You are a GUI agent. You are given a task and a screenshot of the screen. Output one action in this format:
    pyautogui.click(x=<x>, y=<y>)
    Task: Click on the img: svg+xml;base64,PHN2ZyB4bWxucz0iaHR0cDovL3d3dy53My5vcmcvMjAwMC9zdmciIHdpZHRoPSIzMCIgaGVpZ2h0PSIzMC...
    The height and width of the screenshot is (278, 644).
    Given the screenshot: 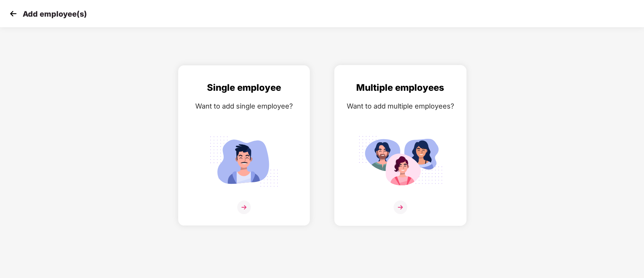 What is the action you would take?
    pyautogui.click(x=13, y=13)
    